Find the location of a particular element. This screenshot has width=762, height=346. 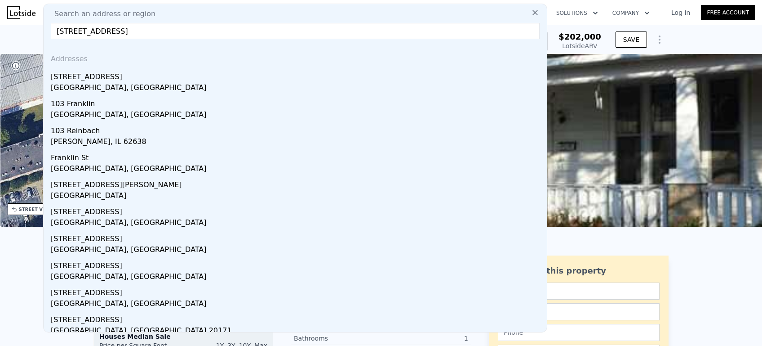

a: Log In is located at coordinates (681, 13).